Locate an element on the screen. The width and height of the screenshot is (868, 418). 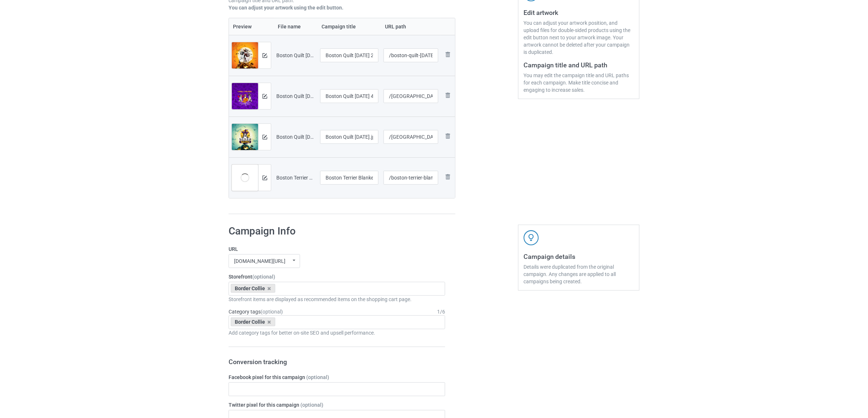
div: Details were duplicated from the original campaign. Any changes are applied to all campaigns bein... is located at coordinates (578, 274).